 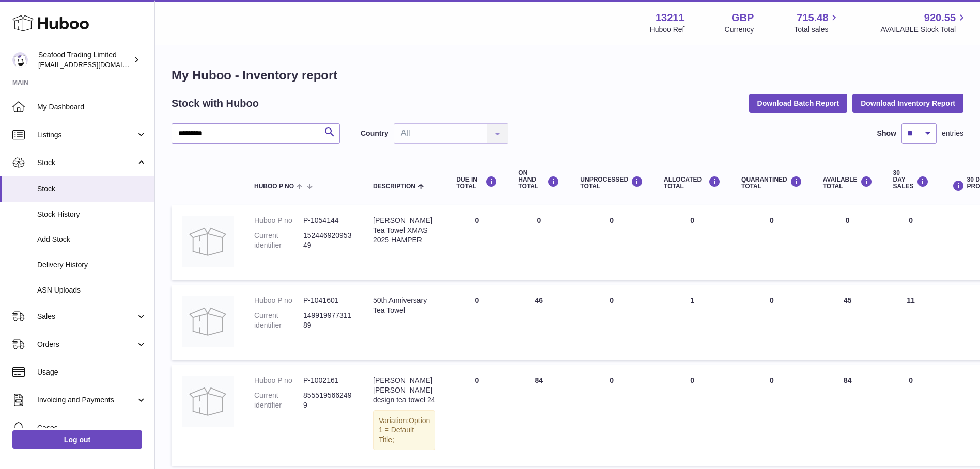 I want to click on span: My Dashboard, so click(x=92, y=107).